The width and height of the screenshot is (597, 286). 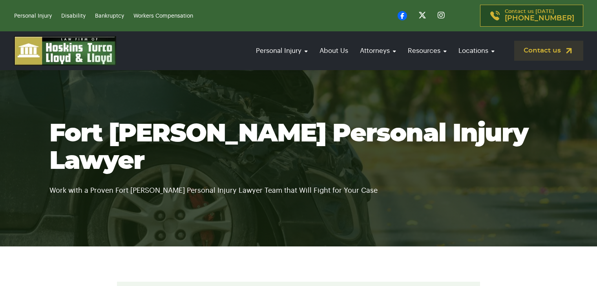 What do you see at coordinates (378, 51) in the screenshot?
I see `a: Attorneys` at bounding box center [378, 51].